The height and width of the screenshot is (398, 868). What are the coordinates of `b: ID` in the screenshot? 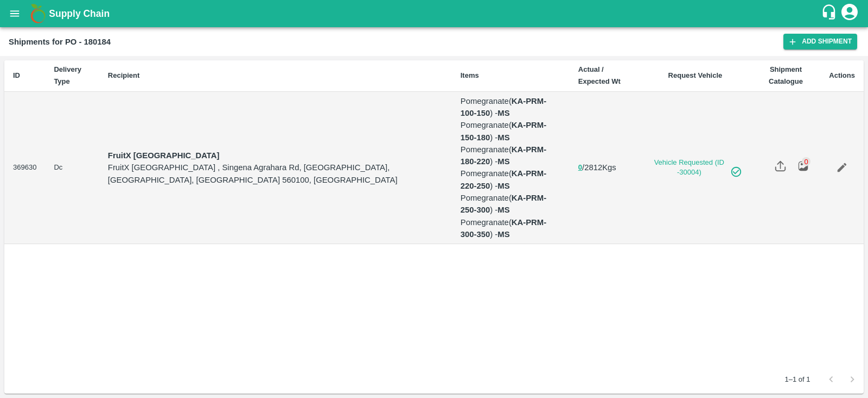 It's located at (16, 75).